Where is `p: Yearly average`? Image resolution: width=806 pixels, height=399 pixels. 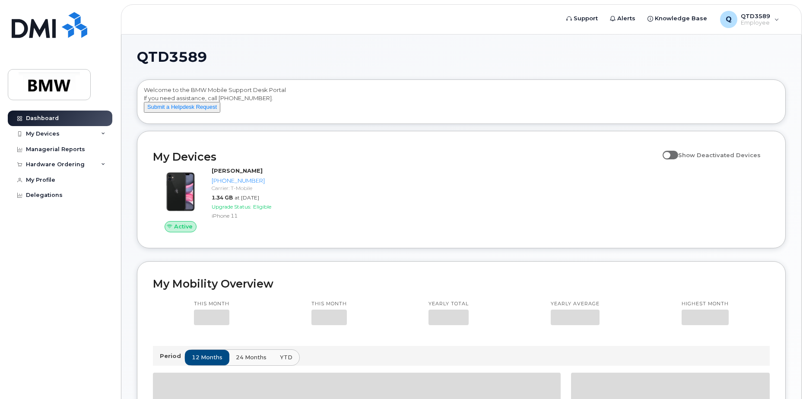 p: Yearly average is located at coordinates (575, 304).